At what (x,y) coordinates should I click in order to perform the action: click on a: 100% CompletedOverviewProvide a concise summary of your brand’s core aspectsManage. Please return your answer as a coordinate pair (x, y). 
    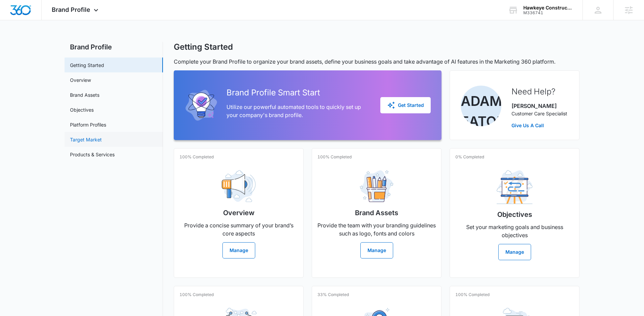
    Looking at the image, I should click on (239, 213).